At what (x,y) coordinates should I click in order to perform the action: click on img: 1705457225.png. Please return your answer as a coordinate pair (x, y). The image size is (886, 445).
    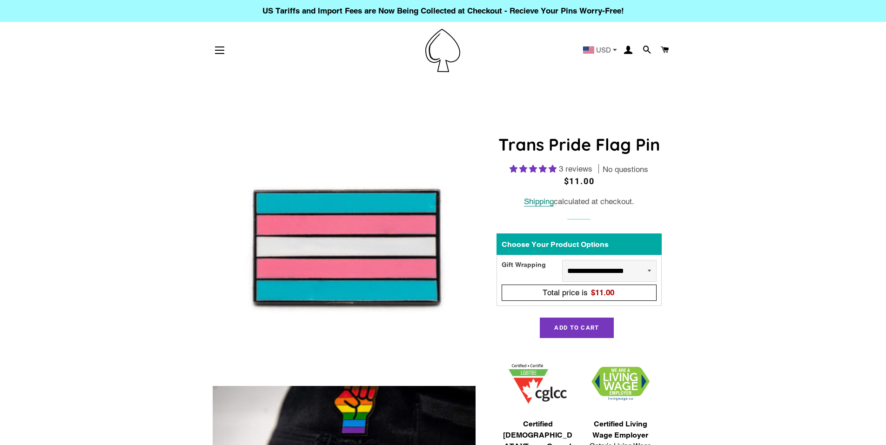
    Looking at the image, I should click on (537, 384).